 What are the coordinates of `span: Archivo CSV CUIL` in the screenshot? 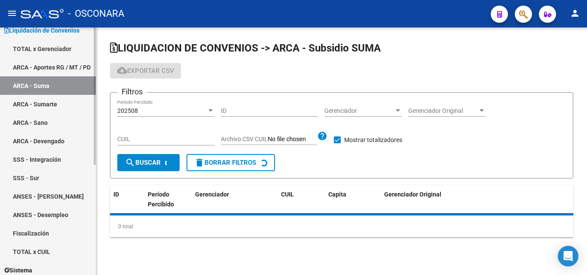 It's located at (244, 139).